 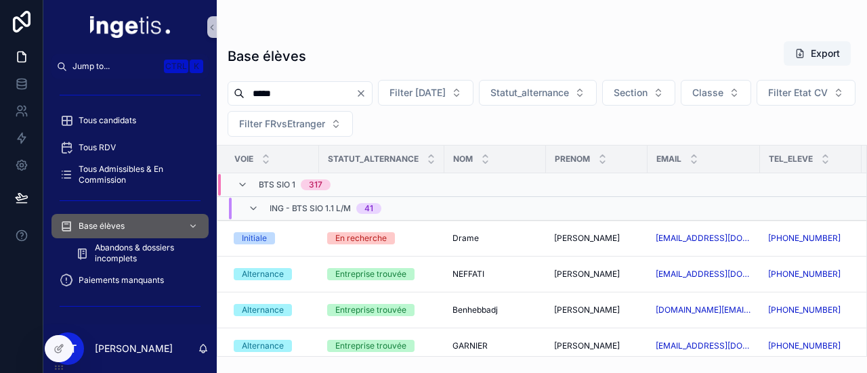 What do you see at coordinates (798, 93) in the screenshot?
I see `span: Filter Etat CV` at bounding box center [798, 93].